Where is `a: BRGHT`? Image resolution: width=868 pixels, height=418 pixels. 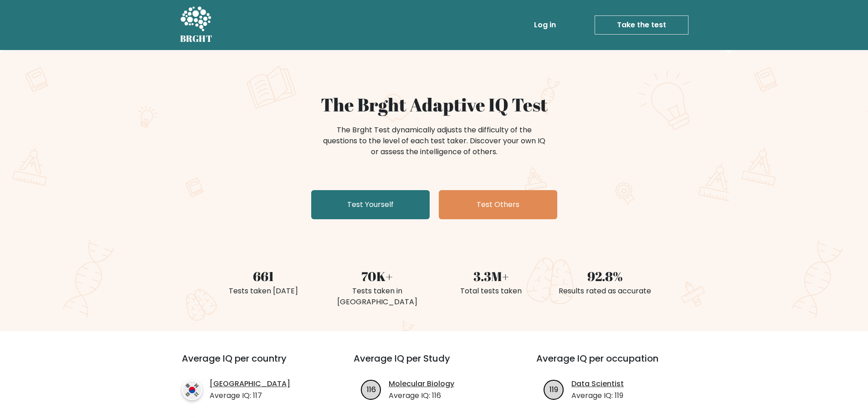 a: BRGHT is located at coordinates (196, 25).